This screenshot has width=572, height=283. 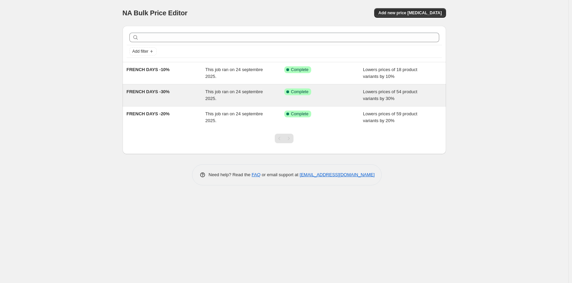 What do you see at coordinates (155, 13) in the screenshot?
I see `span: NA Bulk Price Editor` at bounding box center [155, 13].